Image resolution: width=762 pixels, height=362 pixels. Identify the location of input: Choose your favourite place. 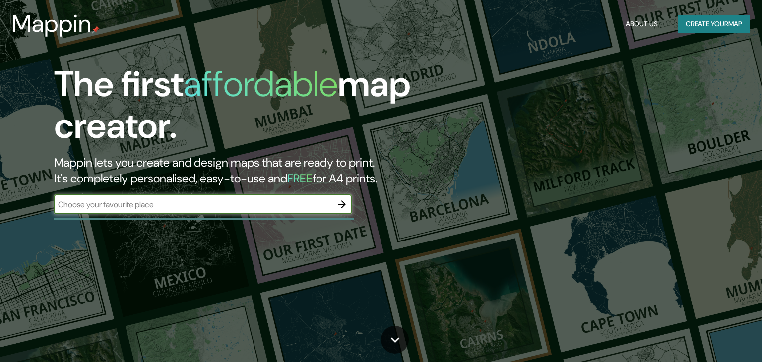
(193, 204).